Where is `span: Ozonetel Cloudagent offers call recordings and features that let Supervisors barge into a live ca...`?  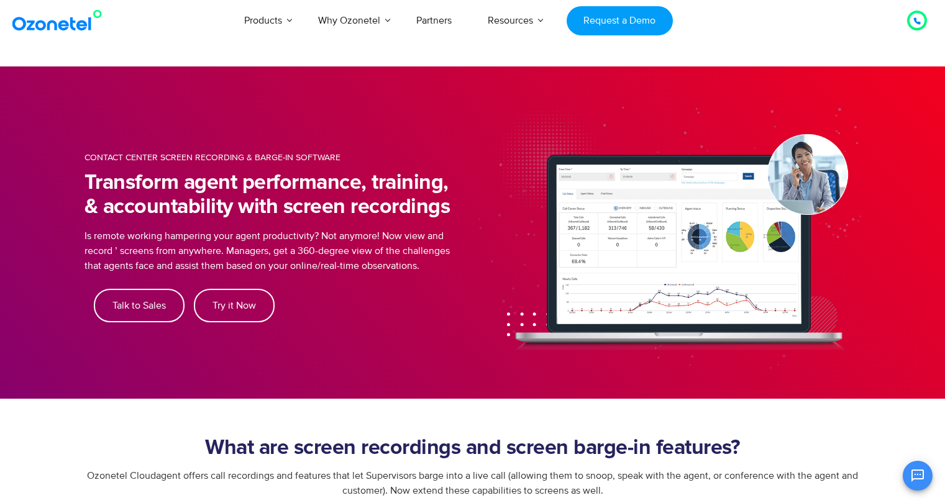 span: Ozonetel Cloudagent offers call recordings and features that let Supervisors barge into a live ca... is located at coordinates (472, 483).